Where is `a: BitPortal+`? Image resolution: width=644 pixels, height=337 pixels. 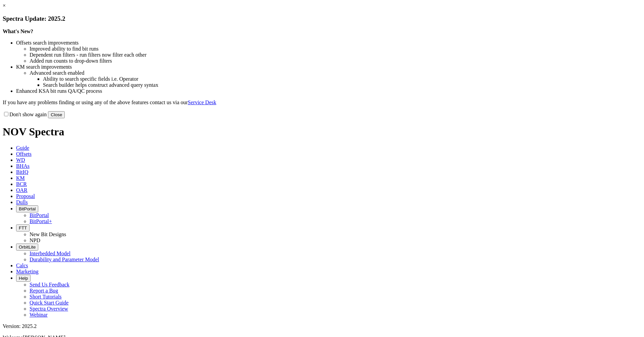
a: BitPortal+ is located at coordinates (41, 221).